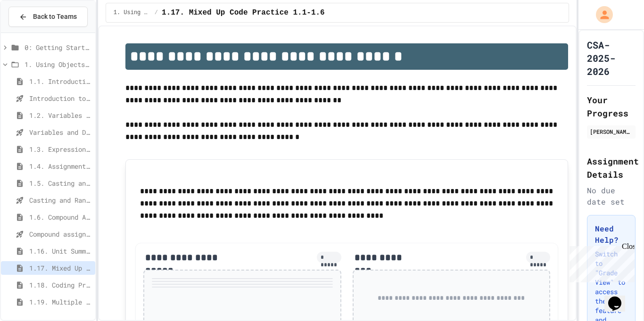 The width and height of the screenshot is (644, 321). Describe the element at coordinates (60, 149) in the screenshot. I see `span: 1.3. Expressions and Output [New]` at that location.